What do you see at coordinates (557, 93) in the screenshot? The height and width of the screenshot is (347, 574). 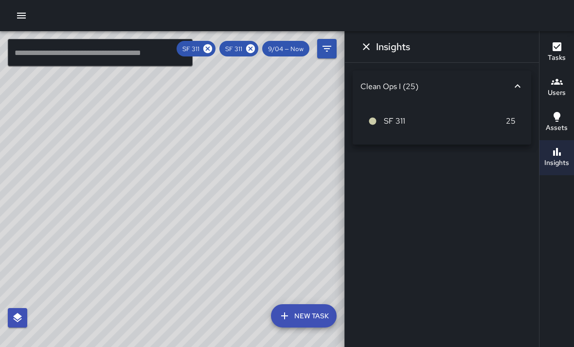 I see `h6: Users` at bounding box center [557, 93].